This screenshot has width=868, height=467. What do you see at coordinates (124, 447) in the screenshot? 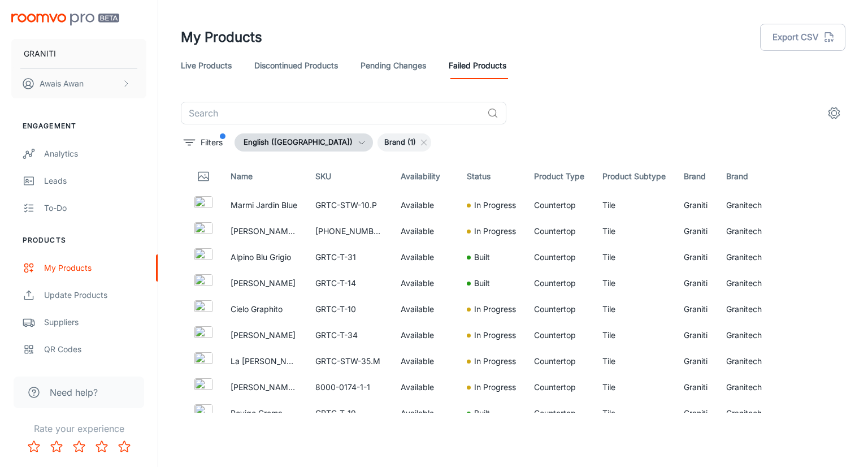
I see `button: Rate 5 star` at bounding box center [124, 447].